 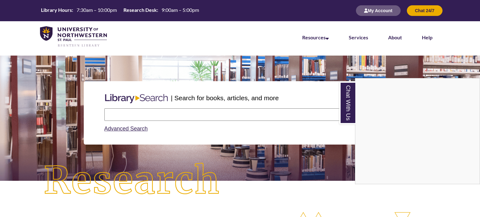 I want to click on div: Chat With Us, so click(x=418, y=131).